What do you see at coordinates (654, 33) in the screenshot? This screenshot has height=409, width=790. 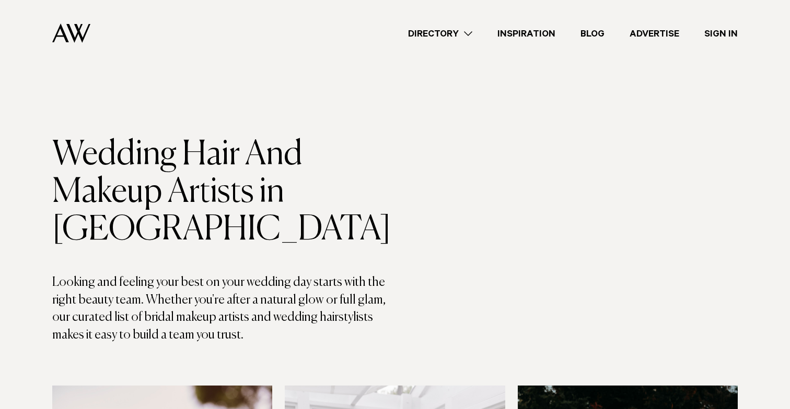 I see `a: Advertise` at bounding box center [654, 33].